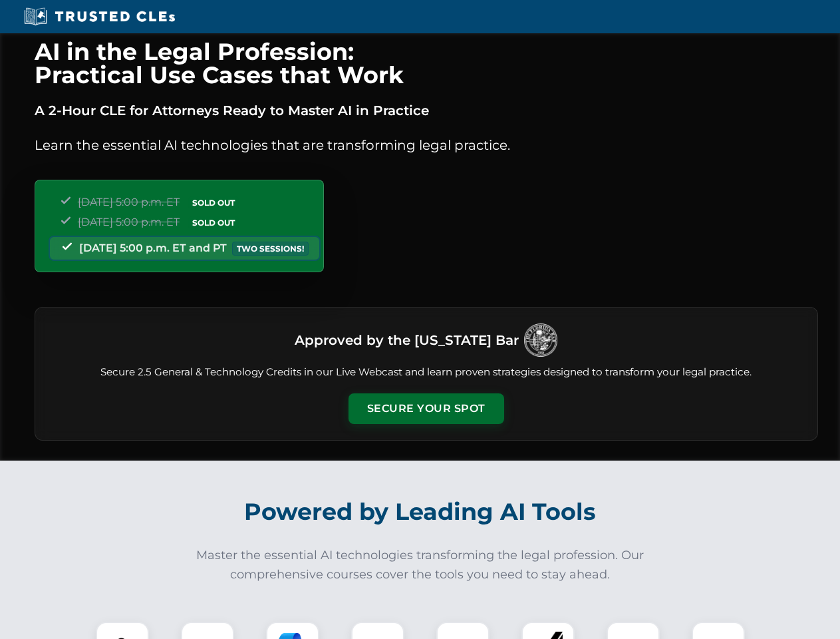  What do you see at coordinates (426, 63) in the screenshot?
I see `h1: AI in the Legal Profession: Practical Use Cases that Work` at bounding box center [426, 63].